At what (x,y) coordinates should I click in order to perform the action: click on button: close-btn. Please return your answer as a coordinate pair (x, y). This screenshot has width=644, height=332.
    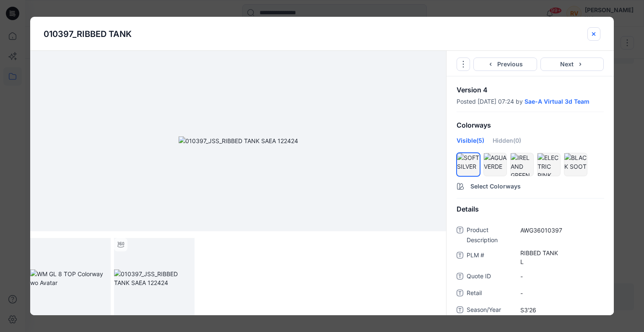
    Looking at the image, I should click on (594, 34).